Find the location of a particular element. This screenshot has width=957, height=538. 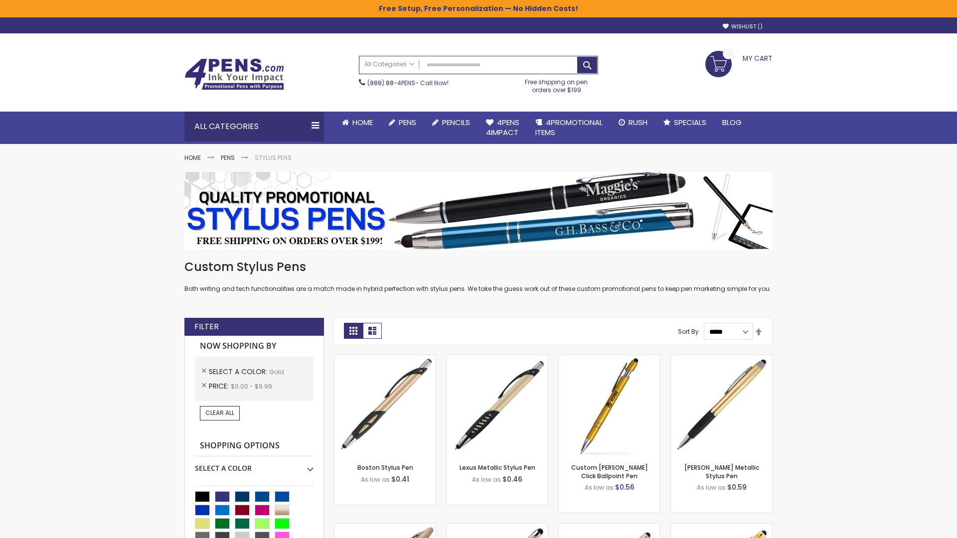

a: Custom Alex II Click Ballpoint Pen-Gold is located at coordinates (609, 359).